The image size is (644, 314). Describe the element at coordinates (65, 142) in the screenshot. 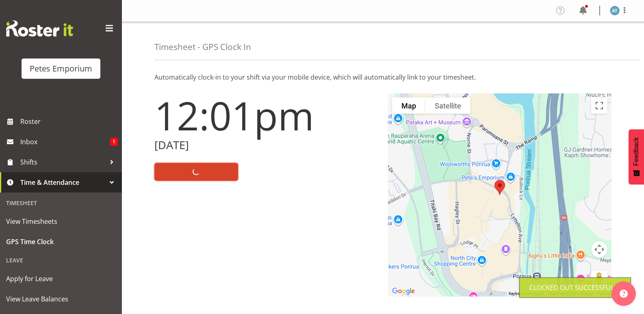

I see `span: Inbox` at that location.